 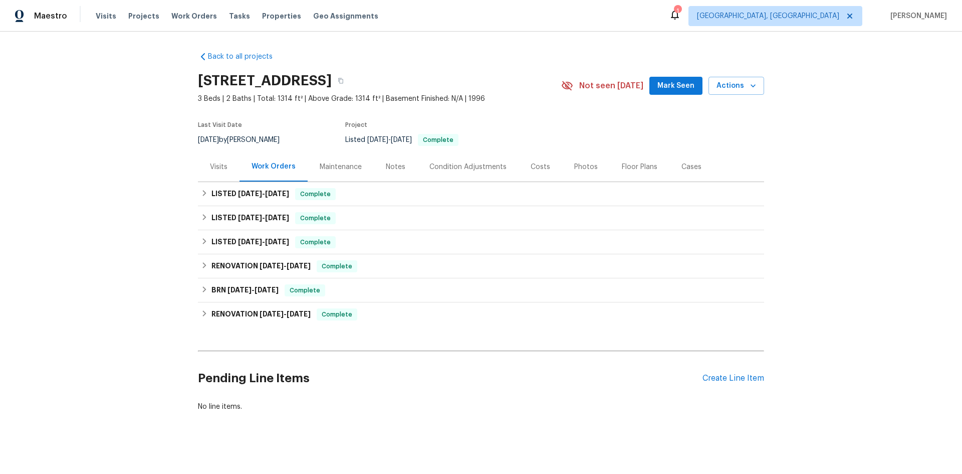 I want to click on span: Work Orders, so click(x=194, y=16).